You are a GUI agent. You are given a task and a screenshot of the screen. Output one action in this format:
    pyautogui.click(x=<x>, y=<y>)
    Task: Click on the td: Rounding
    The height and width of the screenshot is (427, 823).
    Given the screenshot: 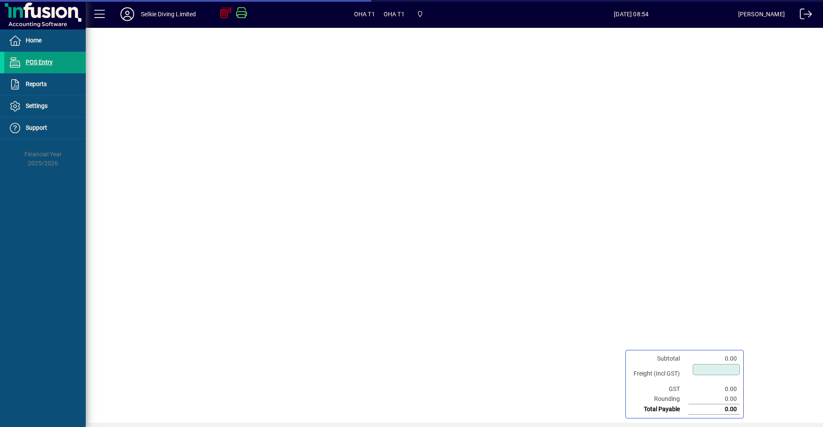 What is the action you would take?
    pyautogui.click(x=659, y=399)
    